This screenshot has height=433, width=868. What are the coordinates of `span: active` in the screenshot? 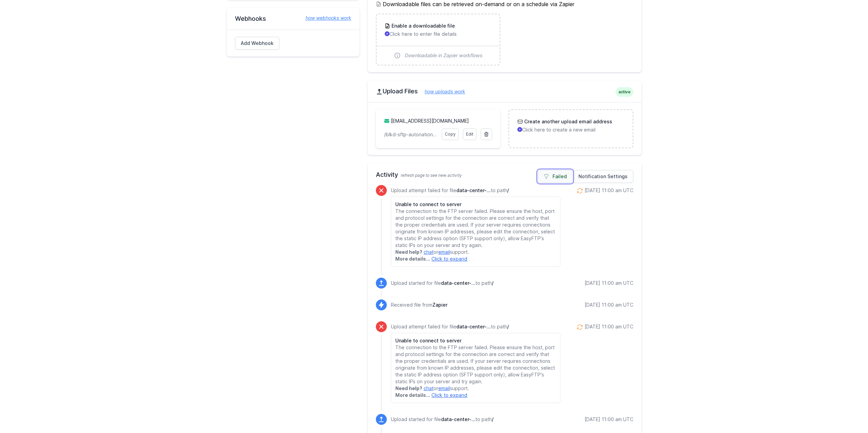 It's located at (624, 92).